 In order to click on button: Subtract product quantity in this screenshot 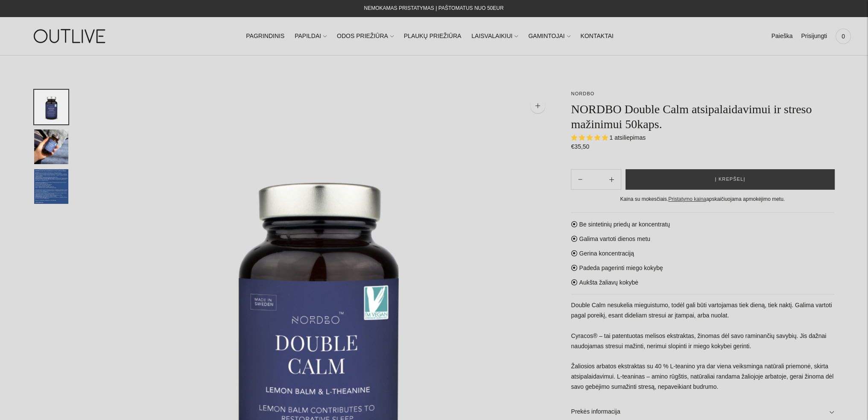, I will do `click(611, 179)`.